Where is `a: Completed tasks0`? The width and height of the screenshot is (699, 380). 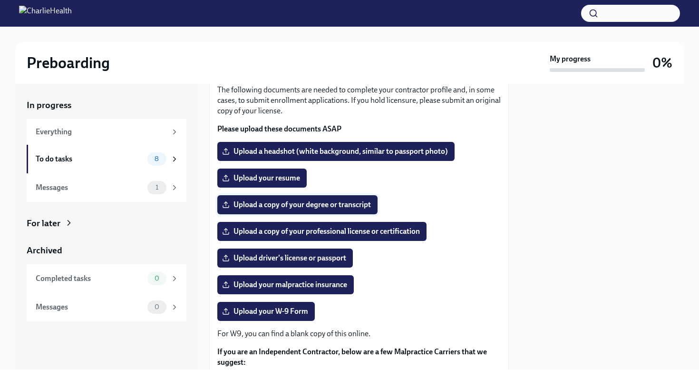 a: Completed tasks0 is located at coordinates (107, 278).